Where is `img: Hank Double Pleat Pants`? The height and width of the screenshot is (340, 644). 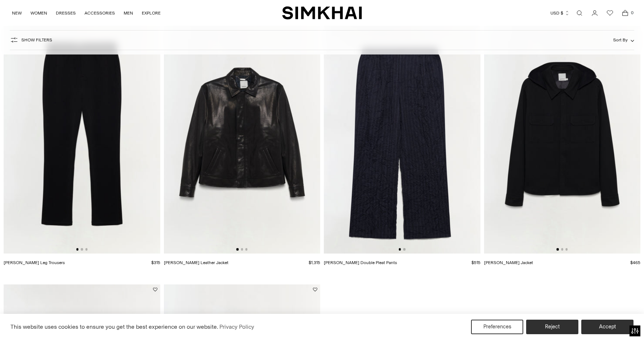 img: Hank Double Pleat Pants is located at coordinates (402, 136).